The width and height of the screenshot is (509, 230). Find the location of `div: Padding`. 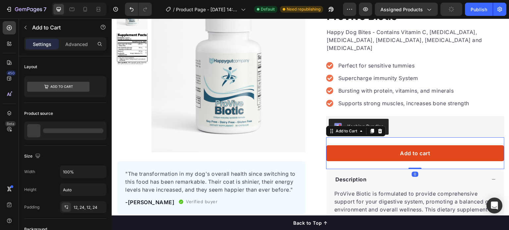

div: Padding is located at coordinates (32, 207).